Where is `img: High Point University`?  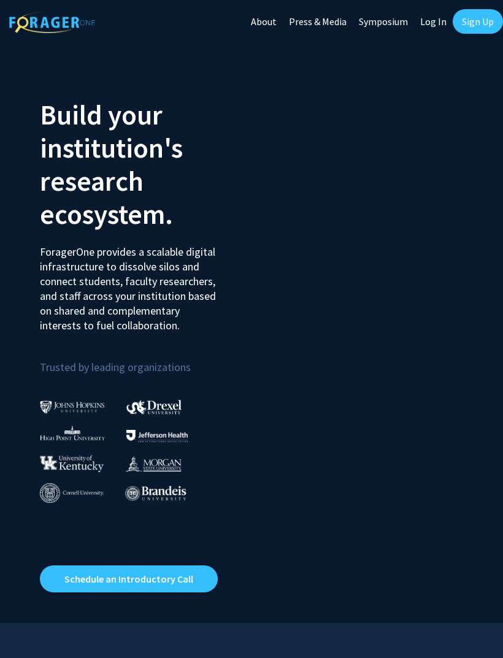 img: High Point University is located at coordinates (72, 433).